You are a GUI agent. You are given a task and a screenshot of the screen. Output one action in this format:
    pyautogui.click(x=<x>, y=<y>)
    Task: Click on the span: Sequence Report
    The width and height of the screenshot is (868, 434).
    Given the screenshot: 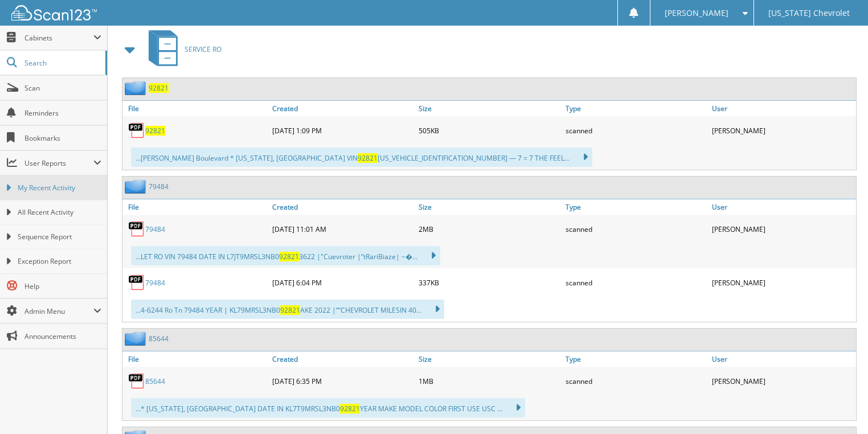 What is the action you would take?
    pyautogui.click(x=59, y=237)
    